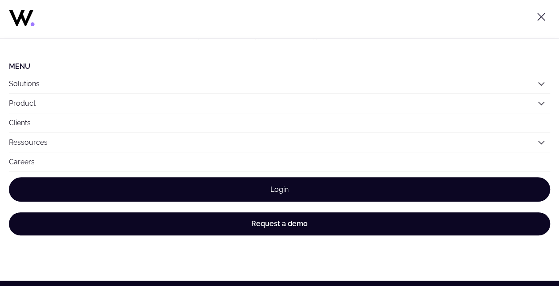 Image resolution: width=559 pixels, height=286 pixels. I want to click on a: Careers, so click(279, 162).